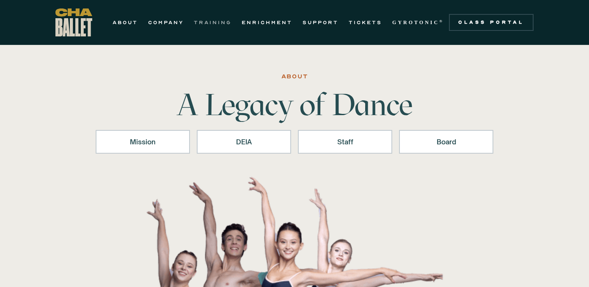 The image size is (589, 287). What do you see at coordinates (491, 22) in the screenshot?
I see `div: Class Portal` at bounding box center [491, 22].